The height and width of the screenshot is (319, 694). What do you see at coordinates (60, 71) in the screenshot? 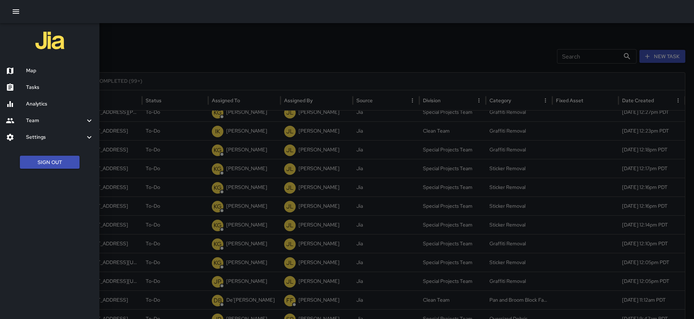
I see `h6: Map` at bounding box center [60, 71].